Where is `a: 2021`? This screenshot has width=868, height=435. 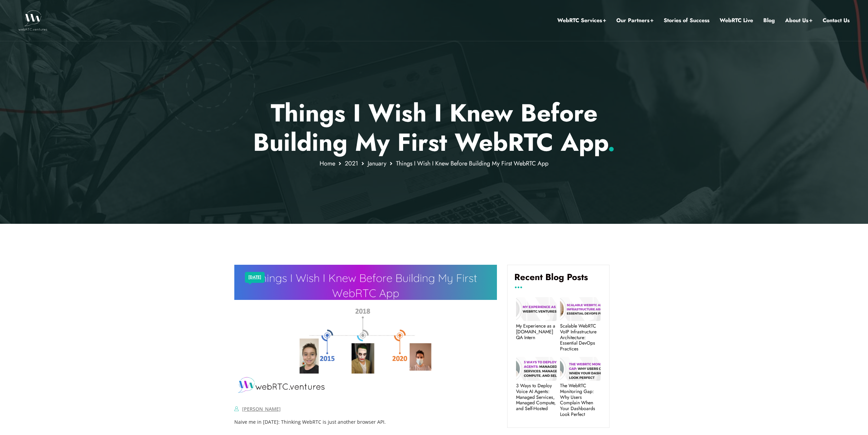 a: 2021 is located at coordinates (351, 163).